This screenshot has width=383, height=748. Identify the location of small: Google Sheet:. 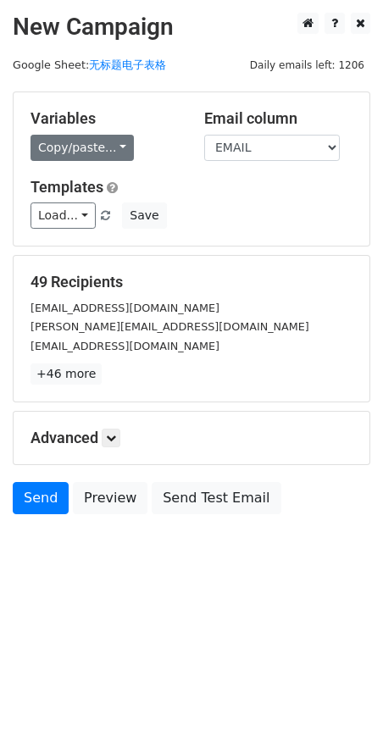
(89, 64).